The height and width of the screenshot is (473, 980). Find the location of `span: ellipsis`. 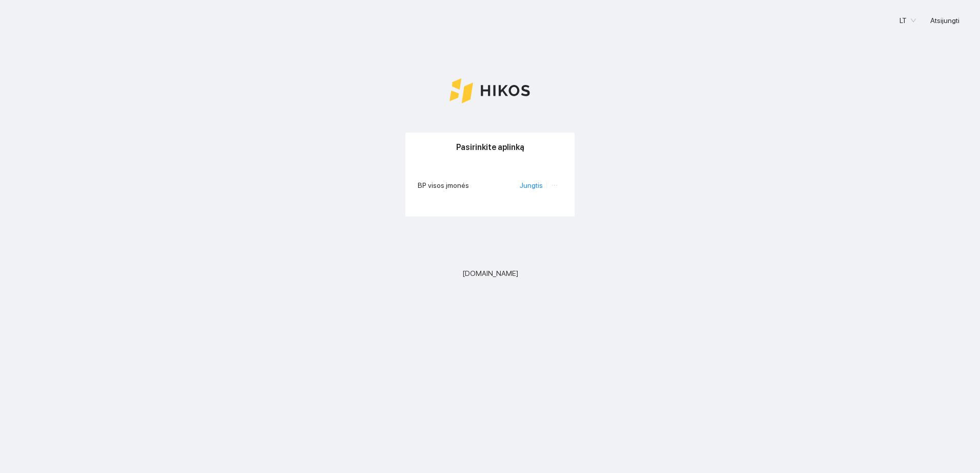

span: ellipsis is located at coordinates (554, 185).